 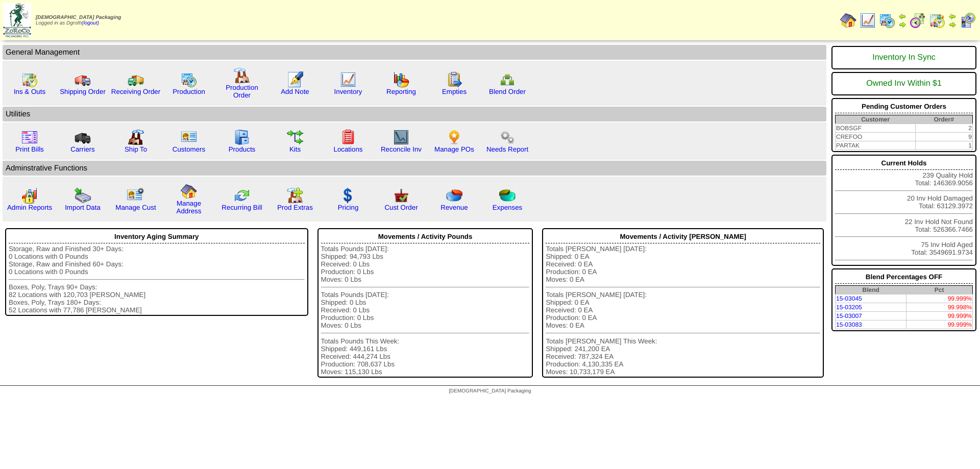 I want to click on div: Blend Percentages OFF, so click(x=904, y=277).